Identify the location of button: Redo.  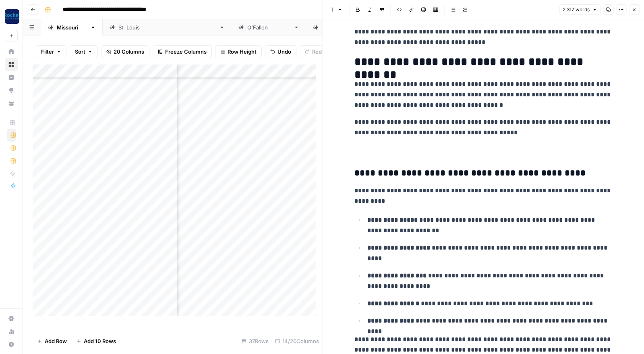
(315, 51).